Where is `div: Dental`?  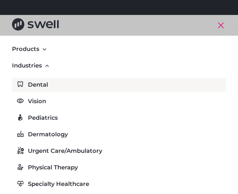
div: Dental is located at coordinates (38, 84).